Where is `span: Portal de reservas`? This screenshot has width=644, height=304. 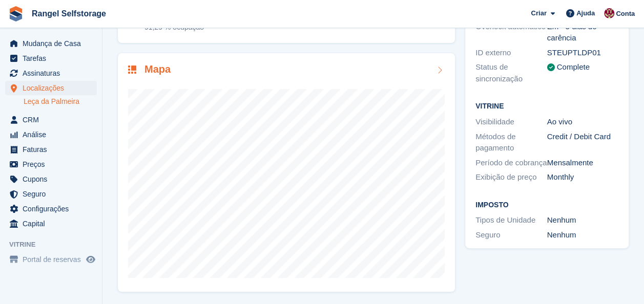 span: Portal de reservas is located at coordinates (53, 260).